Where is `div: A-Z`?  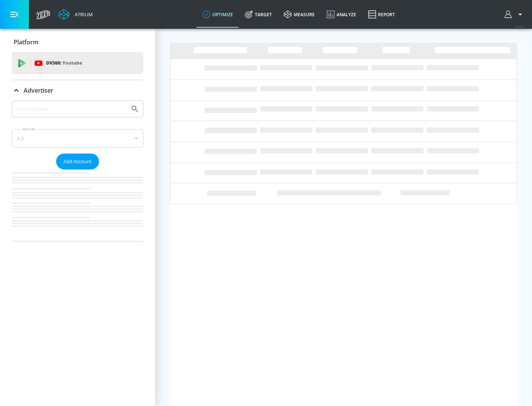
div: A-Z is located at coordinates (77, 138).